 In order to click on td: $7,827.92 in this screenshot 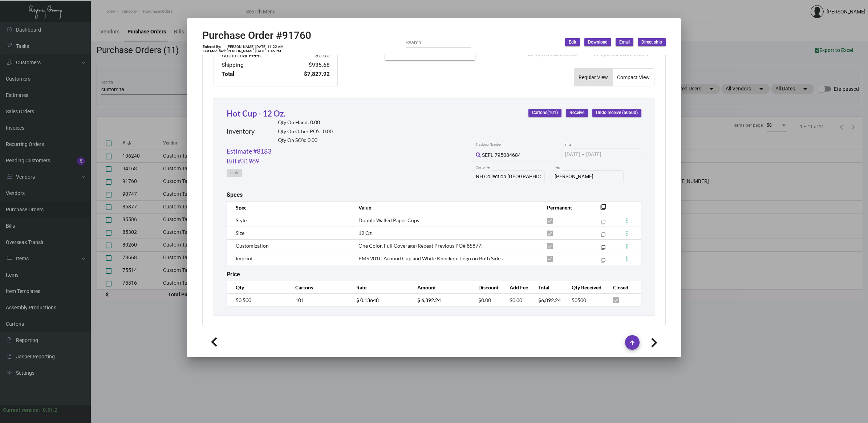, I will do `click(308, 74)`.